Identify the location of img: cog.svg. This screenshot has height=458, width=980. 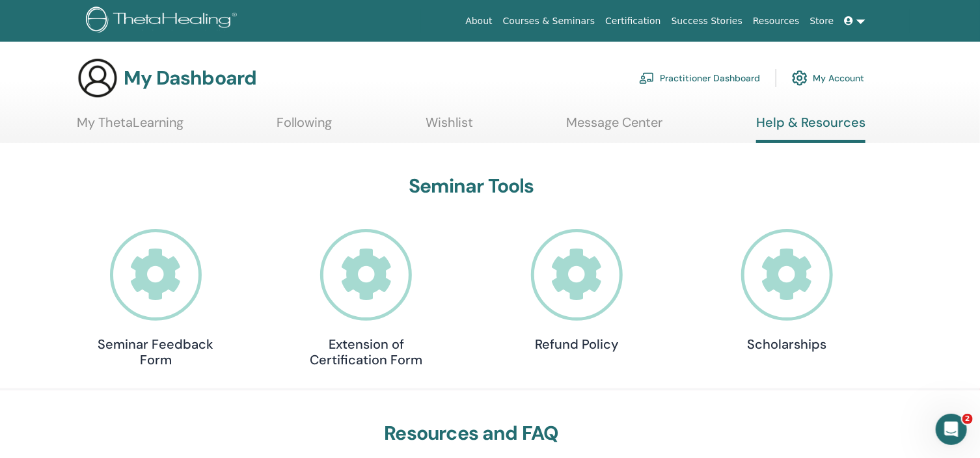
(800, 78).